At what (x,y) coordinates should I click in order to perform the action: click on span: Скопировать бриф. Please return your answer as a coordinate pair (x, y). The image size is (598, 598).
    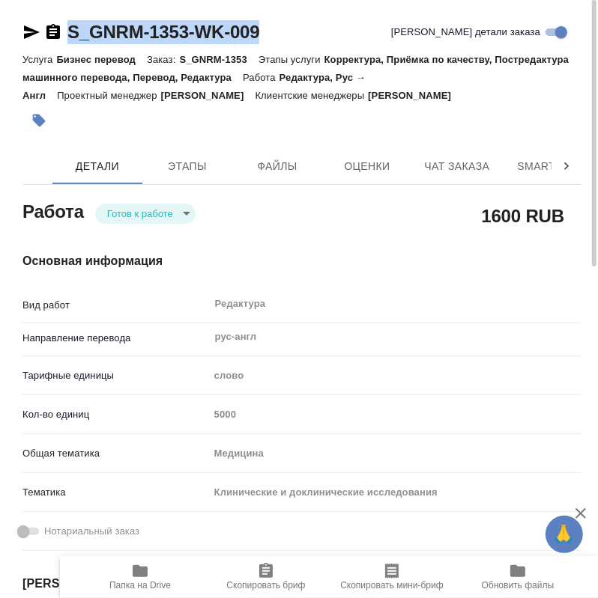
    Looking at the image, I should click on (265, 586).